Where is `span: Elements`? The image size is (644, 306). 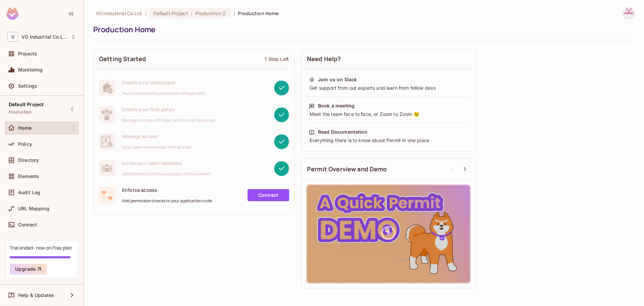
span: Elements is located at coordinates (29, 176).